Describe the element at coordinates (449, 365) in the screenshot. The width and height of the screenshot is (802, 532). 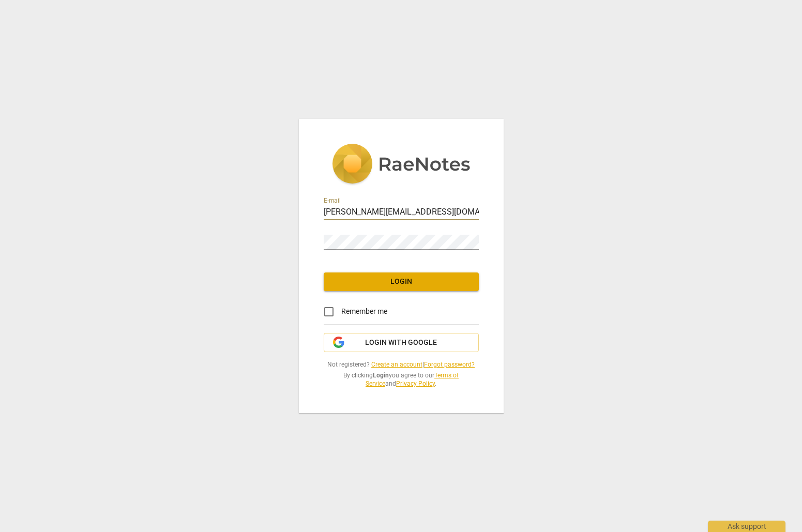
I see `a: Forgot password?` at that location.